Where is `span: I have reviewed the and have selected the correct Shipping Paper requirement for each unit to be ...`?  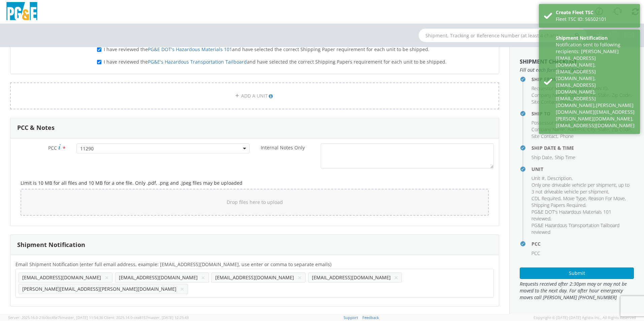 span: I have reviewed the and have selected the correct Shipping Paper requirement for each unit to be ... is located at coordinates (267, 49).